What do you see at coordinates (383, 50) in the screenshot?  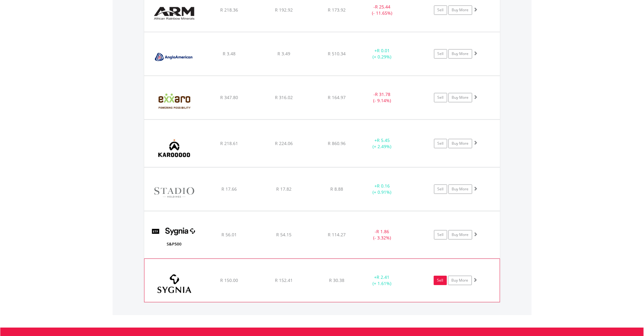 I see `span: R 0.01` at bounding box center [383, 50].